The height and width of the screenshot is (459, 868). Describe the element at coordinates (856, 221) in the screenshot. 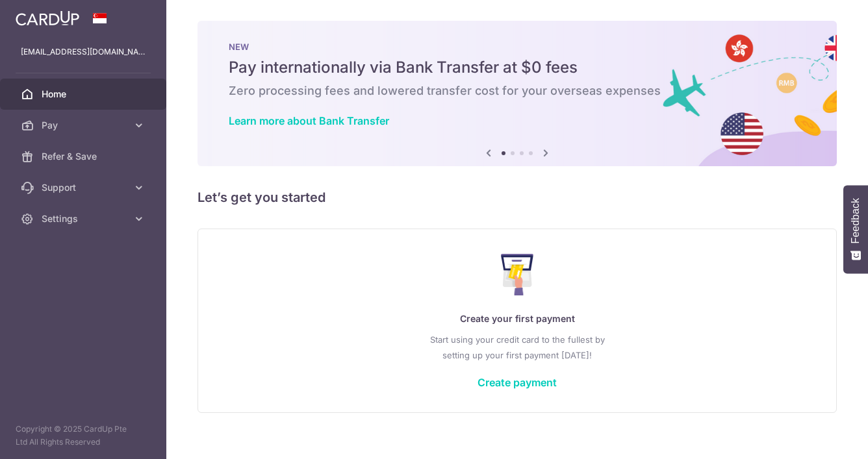

I see `span: Feedback` at that location.